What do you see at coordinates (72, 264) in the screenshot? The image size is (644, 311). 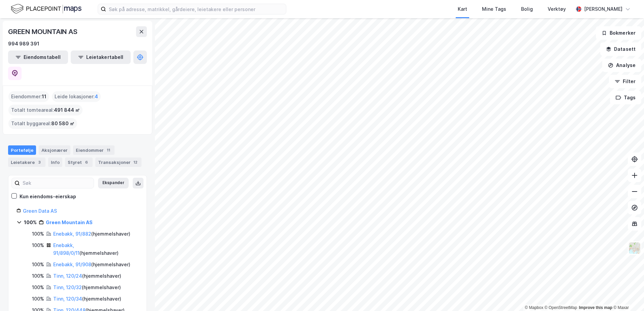 I see `a: Enebakk, 91/908` at bounding box center [72, 264].